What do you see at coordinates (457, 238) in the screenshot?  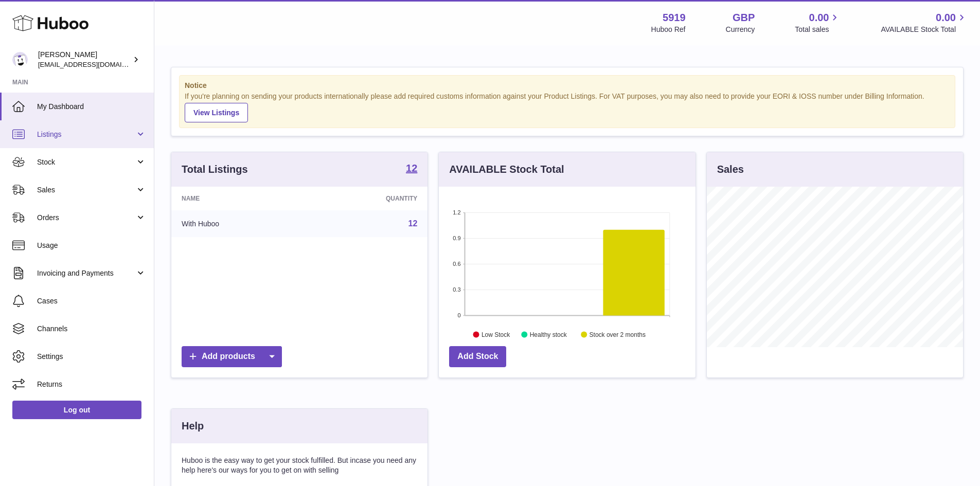 I see `text: 0.9` at bounding box center [457, 238].